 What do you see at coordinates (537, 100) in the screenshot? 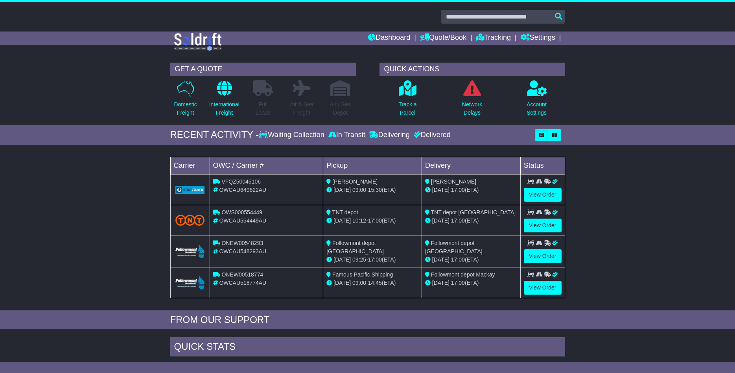
I see `a: AccountSettings` at bounding box center [537, 100].